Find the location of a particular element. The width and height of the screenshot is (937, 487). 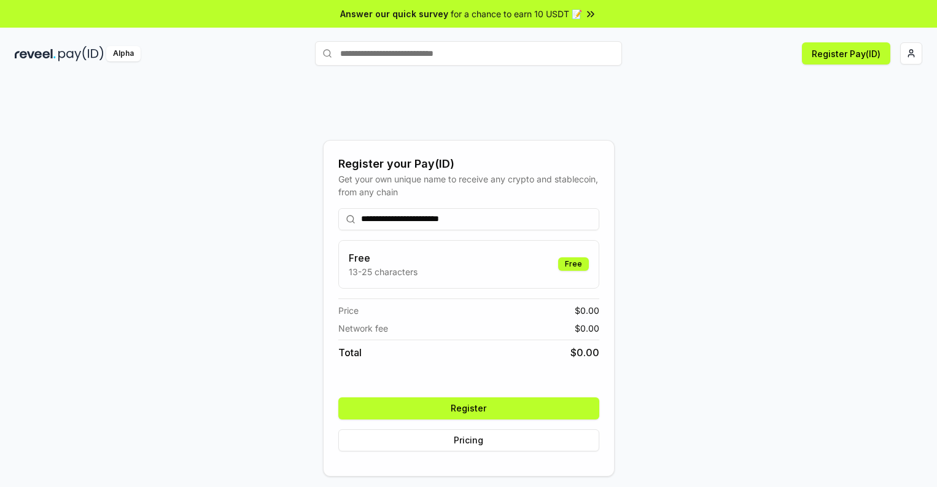

button: Pricing is located at coordinates (469, 440).